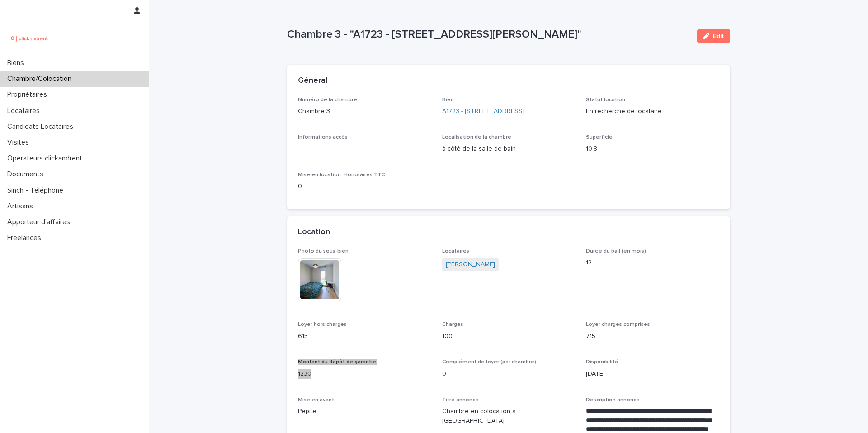  What do you see at coordinates (29, 39) in the screenshot?
I see `img: UCB0brd3T0yccxBKYDjQ` at bounding box center [29, 39].